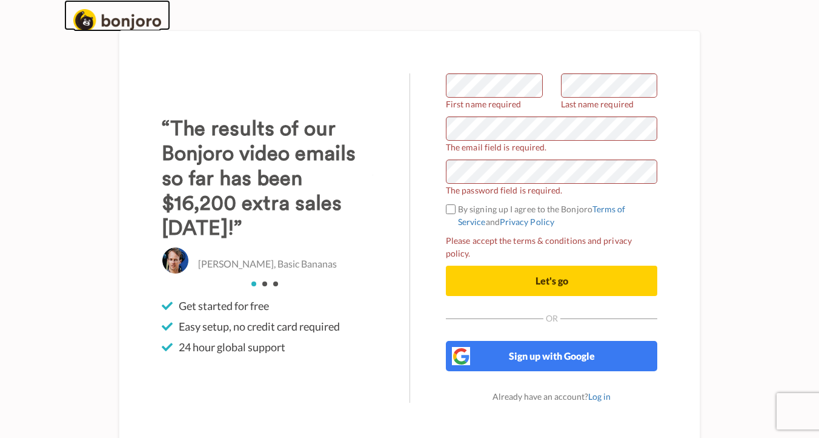 This screenshot has width=819, height=438. I want to click on span: 24 hour global support, so click(232, 347).